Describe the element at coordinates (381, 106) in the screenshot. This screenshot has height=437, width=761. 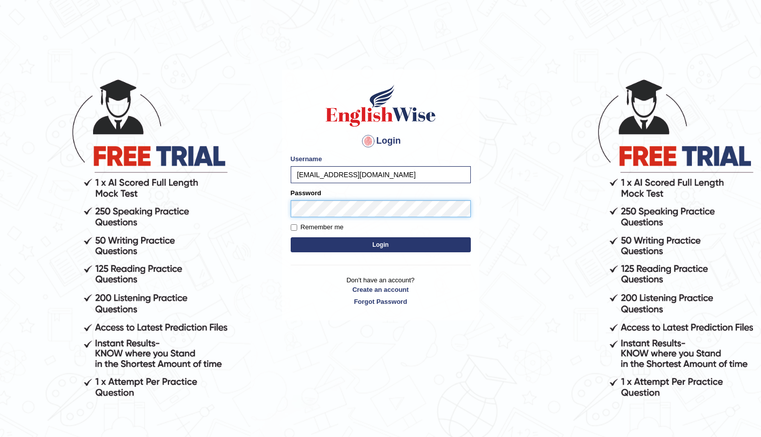
I see `img: Logo of English Wise sign in for intelligent practice with AI` at that location.